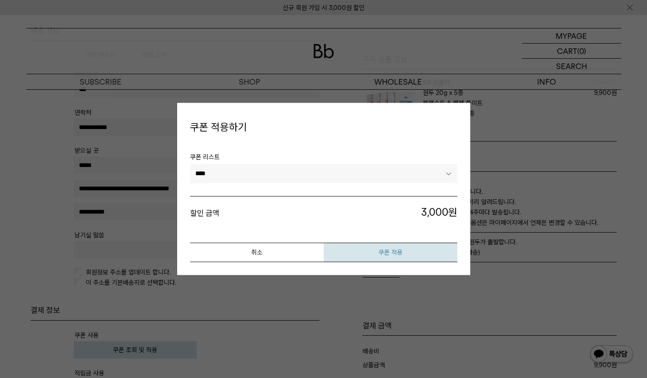 This screenshot has height=378, width=647. I want to click on span: 원, so click(391, 213).